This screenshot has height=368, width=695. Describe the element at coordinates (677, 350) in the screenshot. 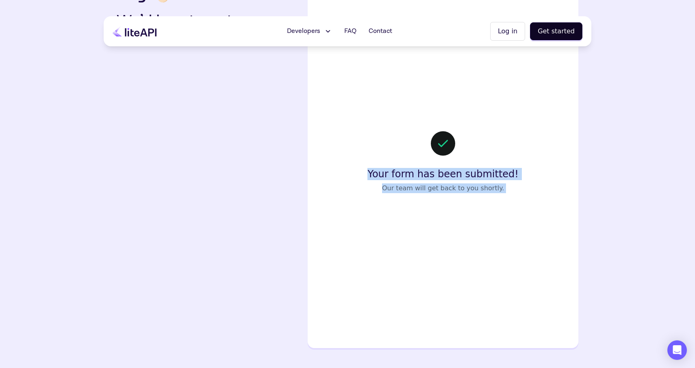

I see `div: Open Intercom Messenger` at that location.